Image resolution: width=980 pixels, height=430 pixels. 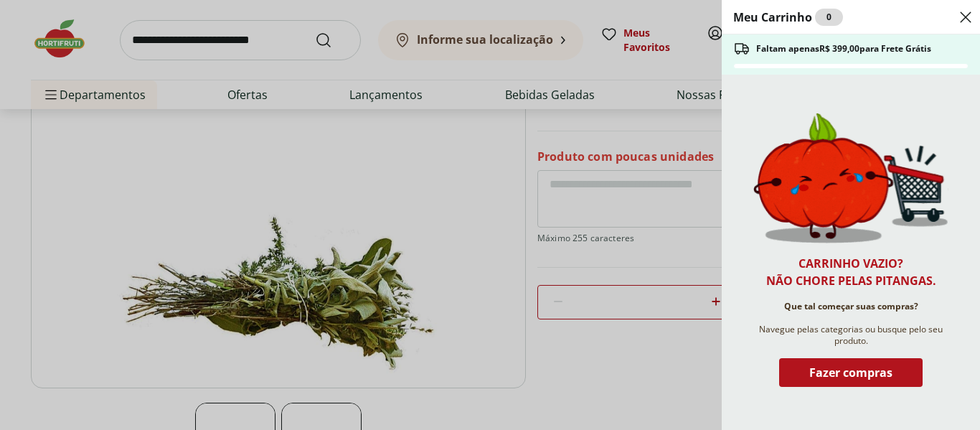 I want to click on span: Que tal começar suas compras?, so click(x=851, y=307).